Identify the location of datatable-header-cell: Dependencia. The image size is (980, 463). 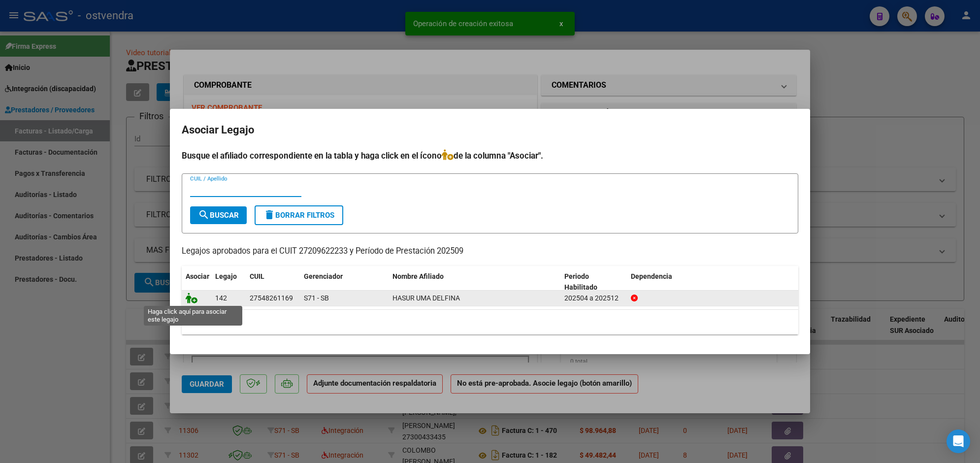
(713, 282).